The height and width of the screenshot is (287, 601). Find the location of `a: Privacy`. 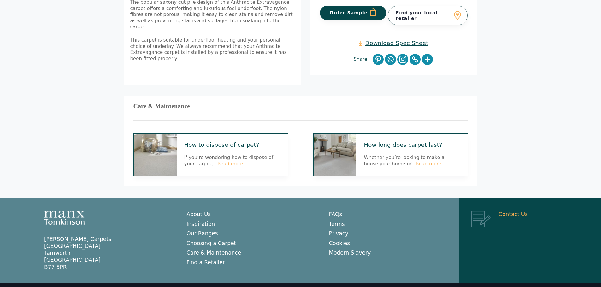

a: Privacy is located at coordinates (339, 234).